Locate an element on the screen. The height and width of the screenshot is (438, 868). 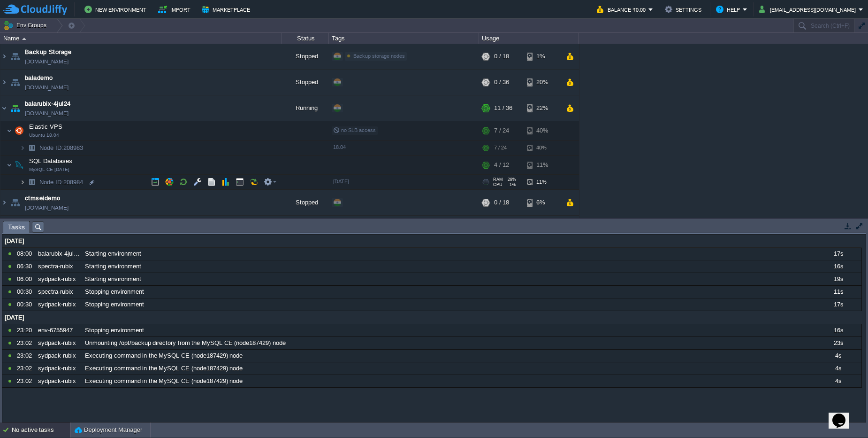
span: 1% is located at coordinates (512, 184).